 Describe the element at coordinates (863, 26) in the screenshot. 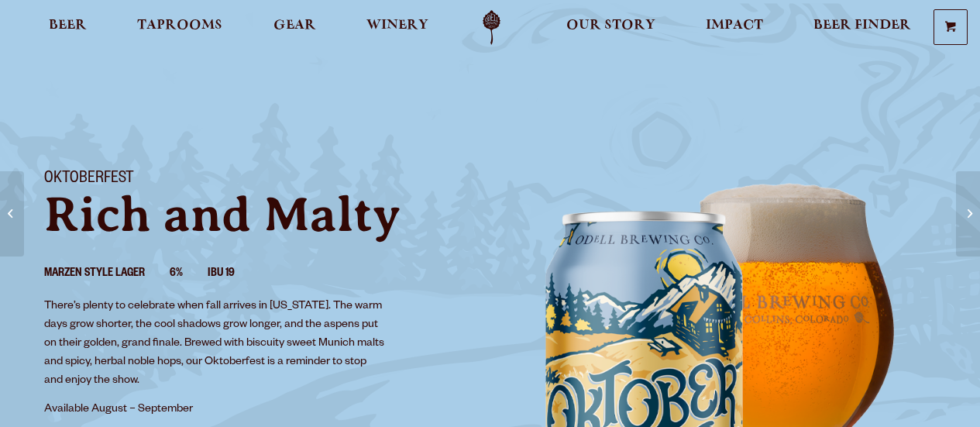

I see `span: Beer Finder` at that location.